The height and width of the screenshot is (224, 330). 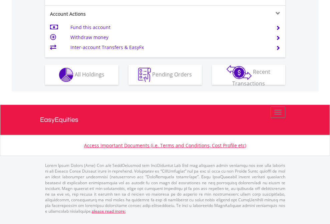 What do you see at coordinates (165, 145) in the screenshot?
I see `a: Access Important Documents (i.e. Terms and Conditions, Cost Profile etc)` at bounding box center [165, 145].